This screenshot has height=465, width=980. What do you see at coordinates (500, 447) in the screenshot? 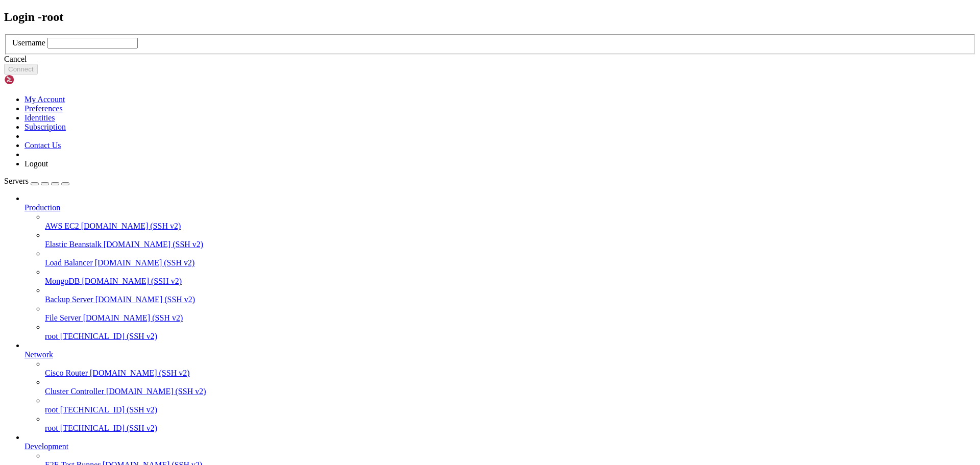
I see `a: Development` at bounding box center [500, 447].